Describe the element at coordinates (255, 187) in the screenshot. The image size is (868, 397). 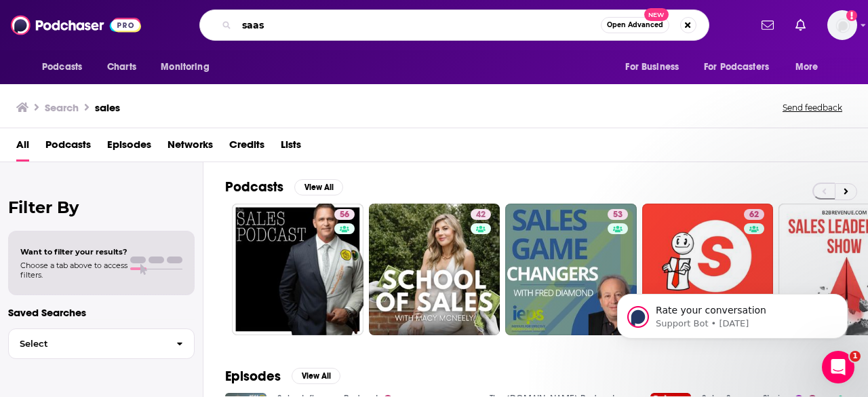
I see `h2: Podcasts` at that location.